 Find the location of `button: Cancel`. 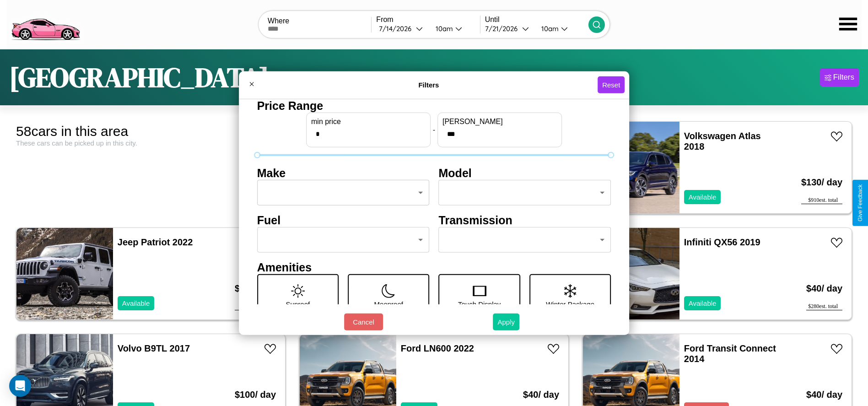

button: Cancel is located at coordinates (363, 322).